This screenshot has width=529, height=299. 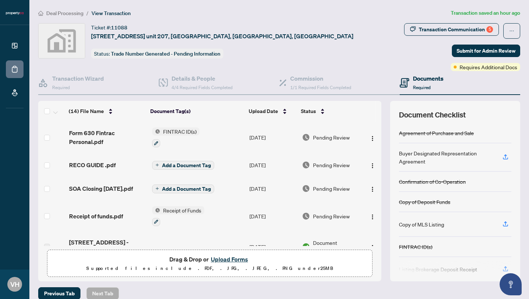 What do you see at coordinates (109, 27) in the screenshot?
I see `div: Ticket #:` at bounding box center [109, 27].